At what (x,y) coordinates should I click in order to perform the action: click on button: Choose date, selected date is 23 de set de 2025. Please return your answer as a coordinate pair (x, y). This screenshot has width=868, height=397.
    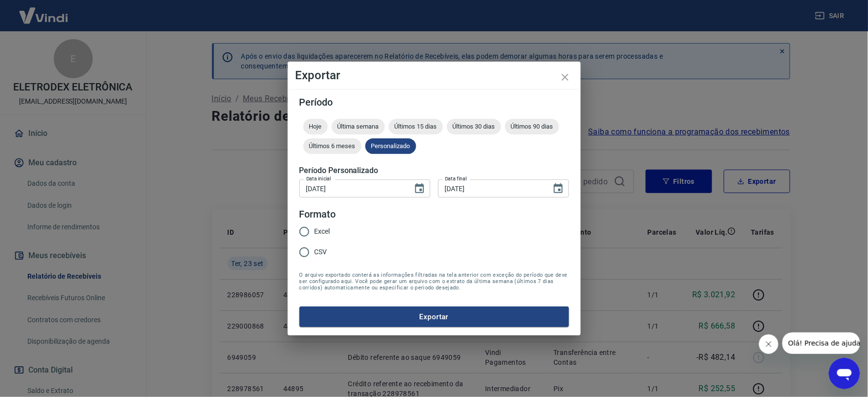
    Looking at the image, I should click on (558, 189).